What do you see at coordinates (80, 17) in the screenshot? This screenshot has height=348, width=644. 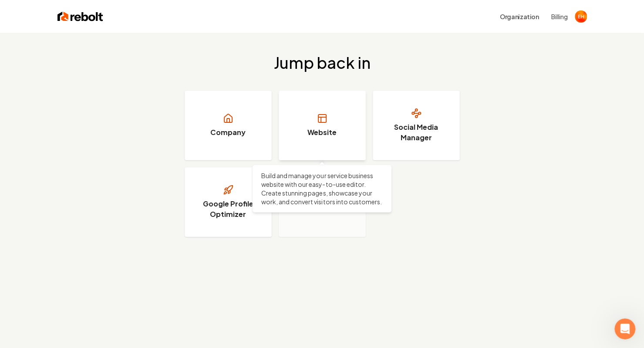 I see `img: Rebolt Logo` at bounding box center [80, 17].